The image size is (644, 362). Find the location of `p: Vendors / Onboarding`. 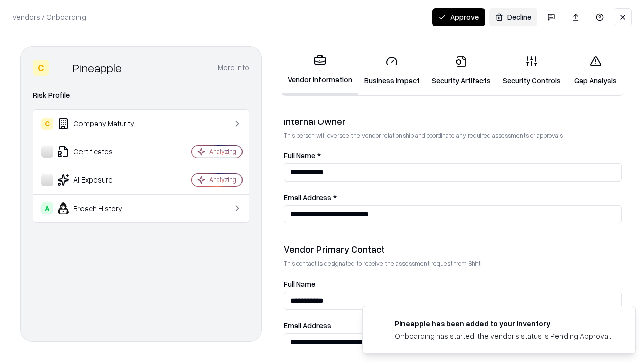

p: Vendors / Onboarding is located at coordinates (49, 17).